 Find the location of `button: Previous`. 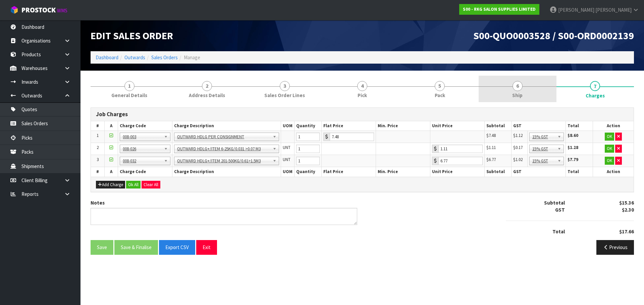

button: Previous is located at coordinates (615, 247).